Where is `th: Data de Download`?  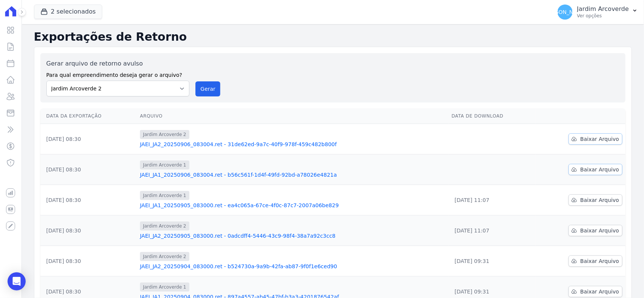 th: Data de Download is located at coordinates (492, 116).